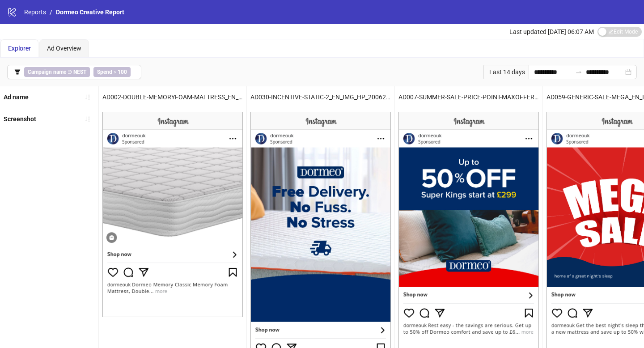 This screenshot has width=644, height=348. Describe the element at coordinates (35, 12) in the screenshot. I see `a: Reports` at that location.